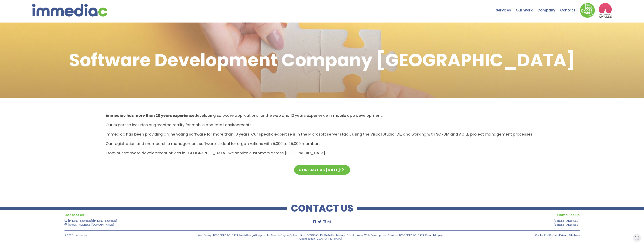  I want to click on a: Services, so click(506, 7).